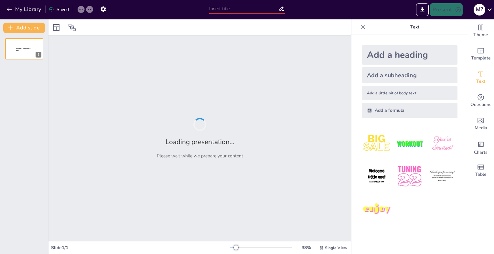  Describe the element at coordinates (306, 248) in the screenshot. I see `div: 38 %` at that location.